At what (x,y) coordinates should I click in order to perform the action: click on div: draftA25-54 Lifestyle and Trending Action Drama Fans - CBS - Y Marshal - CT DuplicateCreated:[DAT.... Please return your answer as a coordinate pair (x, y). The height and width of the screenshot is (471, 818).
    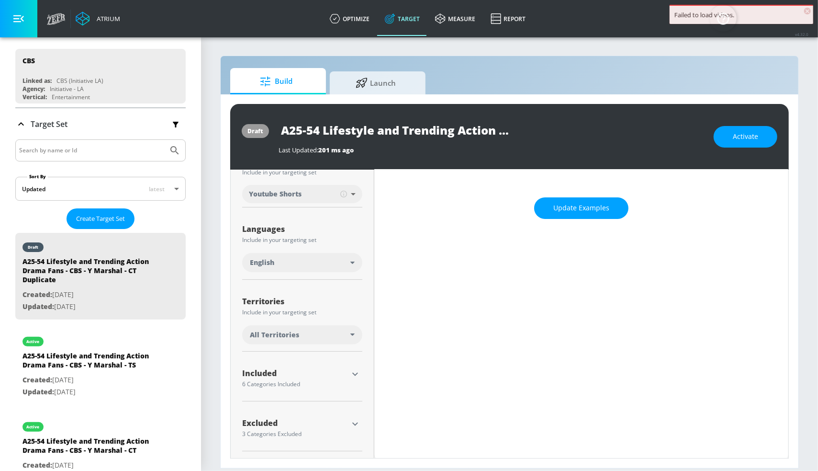
    Looking at the image, I should click on (101, 276).